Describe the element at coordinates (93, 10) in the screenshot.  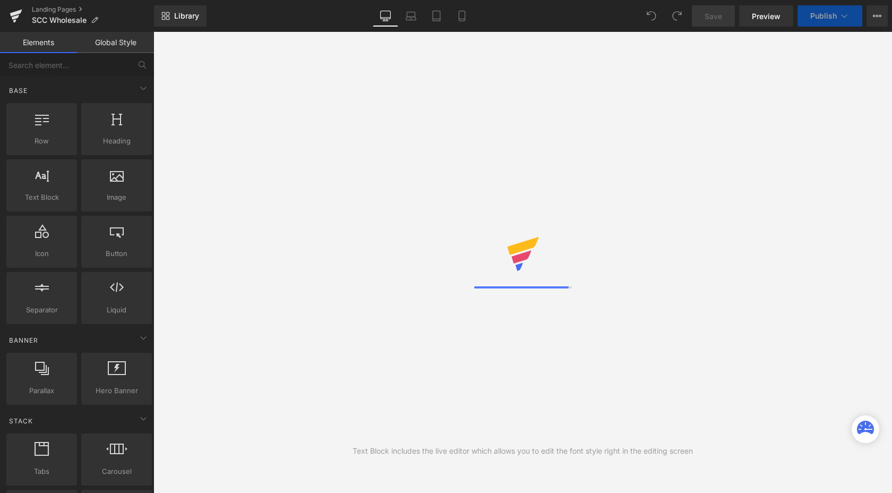
I see `a: Landing Pages` at that location.